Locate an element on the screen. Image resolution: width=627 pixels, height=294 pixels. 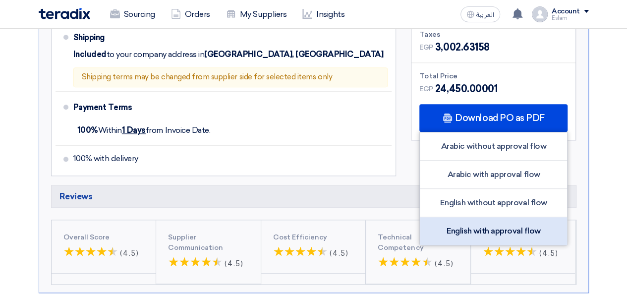
span: 3,002.63158 is located at coordinates (462, 47).